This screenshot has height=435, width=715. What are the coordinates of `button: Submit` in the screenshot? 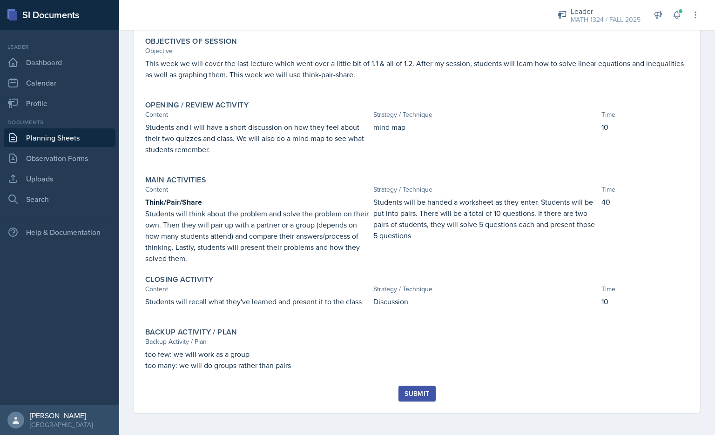 It's located at (417, 394).